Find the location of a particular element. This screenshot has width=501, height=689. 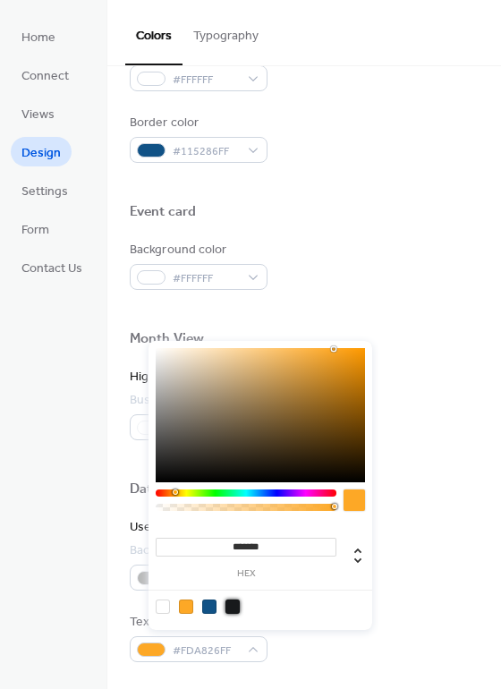

span: #FDA826FF is located at coordinates (206, 650).